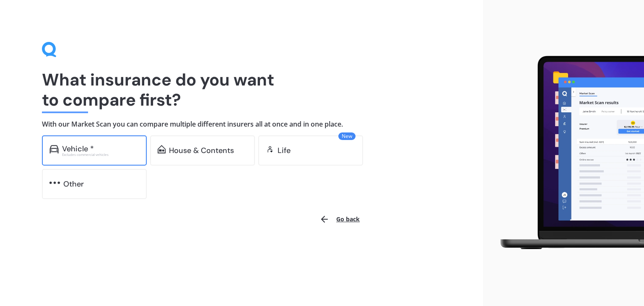  Describe the element at coordinates (78, 149) in the screenshot. I see `div: Vehicle *` at that location.